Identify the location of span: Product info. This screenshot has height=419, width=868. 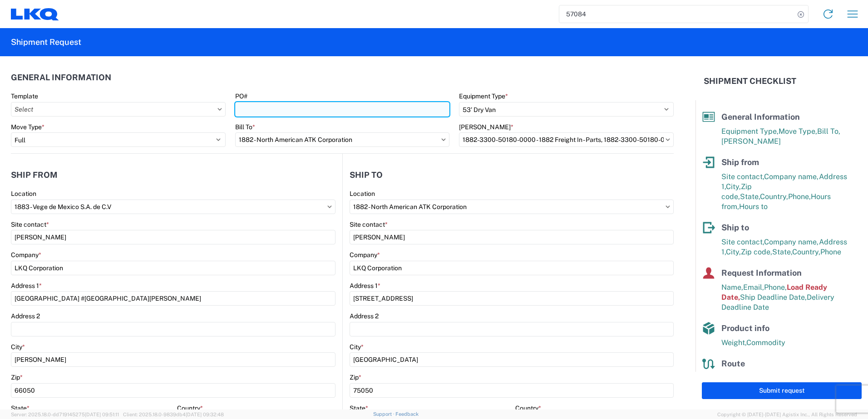
(745, 328).